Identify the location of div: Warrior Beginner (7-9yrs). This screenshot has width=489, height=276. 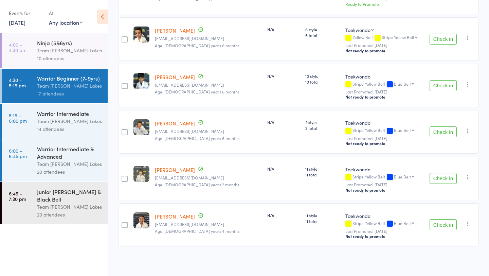
(69, 78).